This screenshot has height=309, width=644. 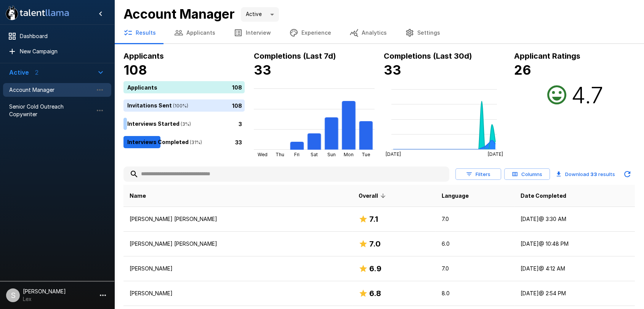 What do you see at coordinates (478, 174) in the screenshot?
I see `button: Filters` at bounding box center [478, 174].